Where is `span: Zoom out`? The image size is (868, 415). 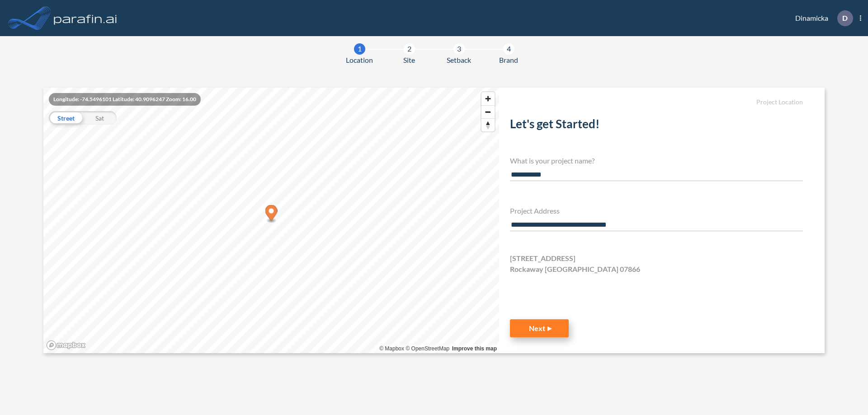
span: Zoom out is located at coordinates (488, 112).